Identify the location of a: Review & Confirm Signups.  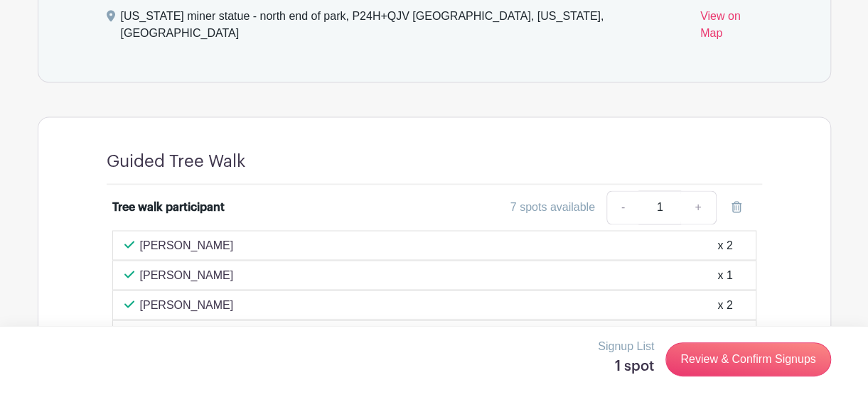
(747, 359).